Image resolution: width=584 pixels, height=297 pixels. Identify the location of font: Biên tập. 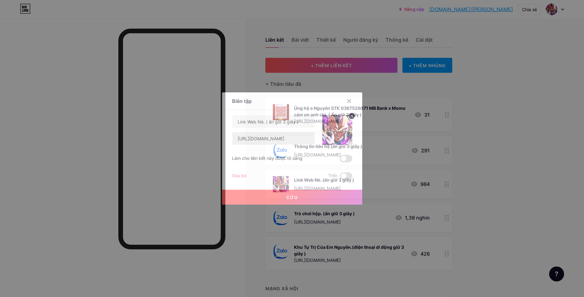
(242, 101).